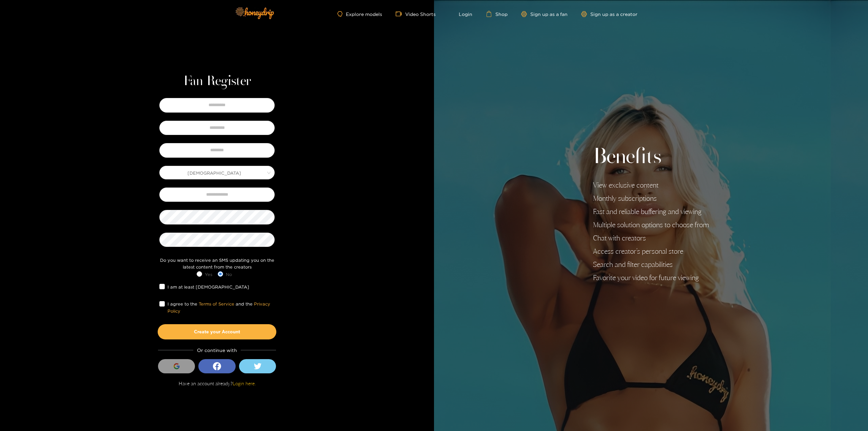 This screenshot has height=431, width=868. I want to click on a: Video Shorts, so click(416, 14).